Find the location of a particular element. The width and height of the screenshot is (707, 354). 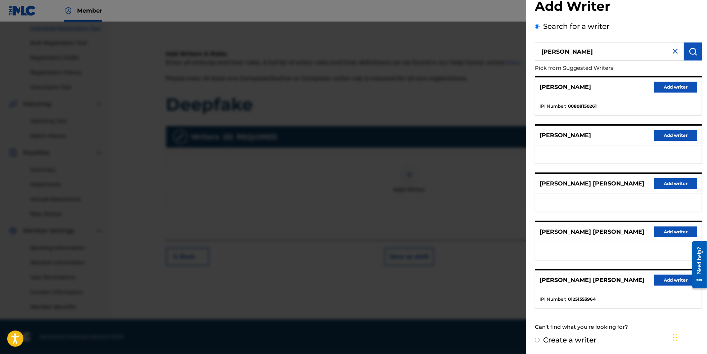

img: MLC Logo is located at coordinates (22, 10).